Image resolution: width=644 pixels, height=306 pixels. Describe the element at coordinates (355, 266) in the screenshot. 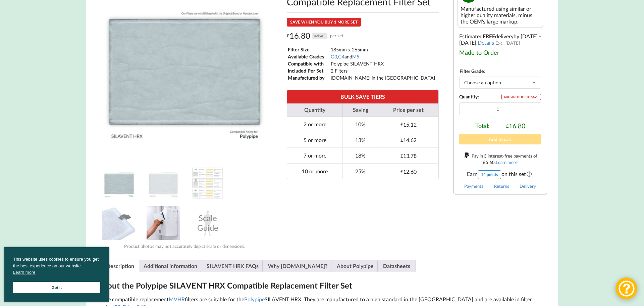

I see `a: About Polypipe` at that location.